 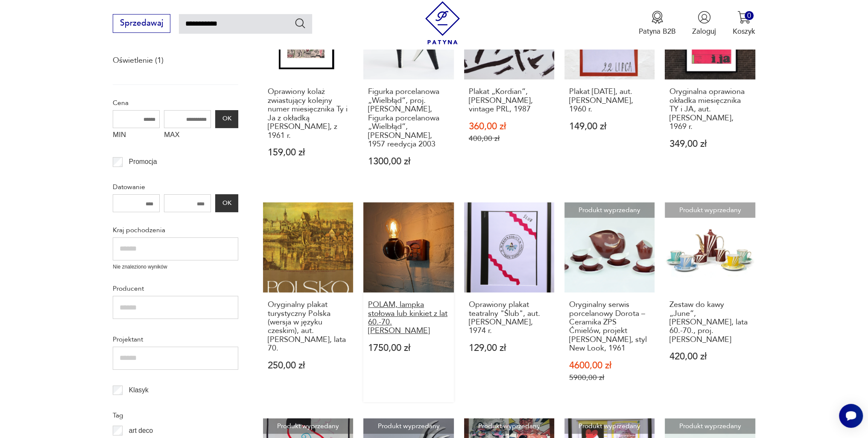 What do you see at coordinates (176, 339) in the screenshot?
I see `p: Projektant` at bounding box center [176, 339].